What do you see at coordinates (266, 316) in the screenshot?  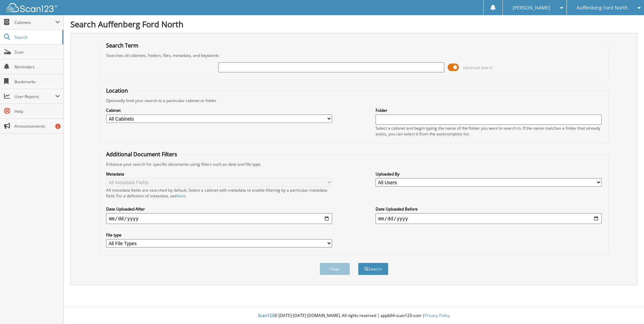 I see `span: Scan123` at bounding box center [266, 316].